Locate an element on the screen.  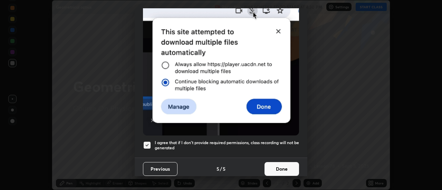
h5: I agree that if I don't provide required permissions, class recording will not be generated is located at coordinates (227, 146).